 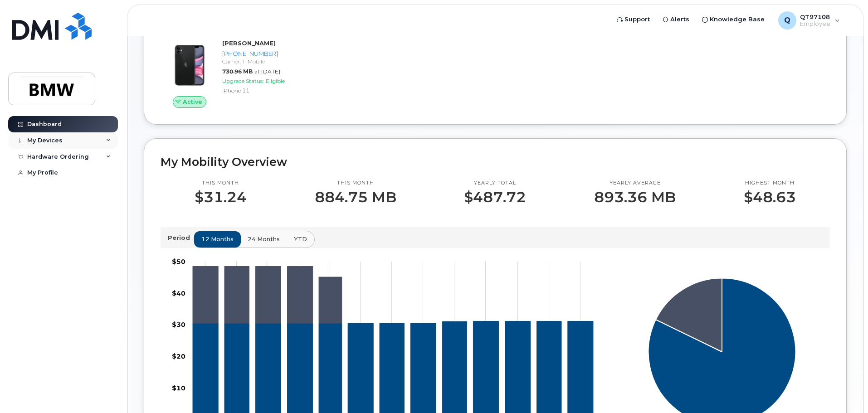 I want to click on p: 884.75 MB, so click(x=356, y=197).